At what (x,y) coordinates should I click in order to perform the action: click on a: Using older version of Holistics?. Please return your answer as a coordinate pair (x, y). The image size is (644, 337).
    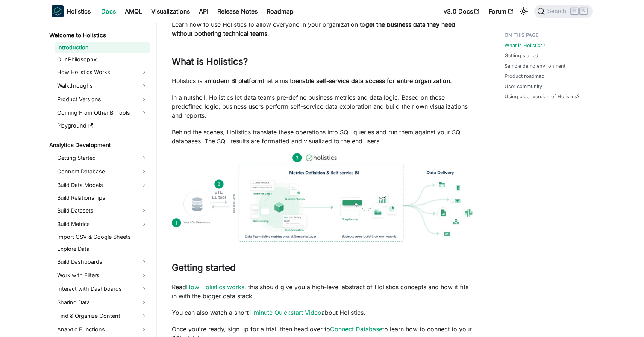
    Looking at the image, I should click on (542, 96).